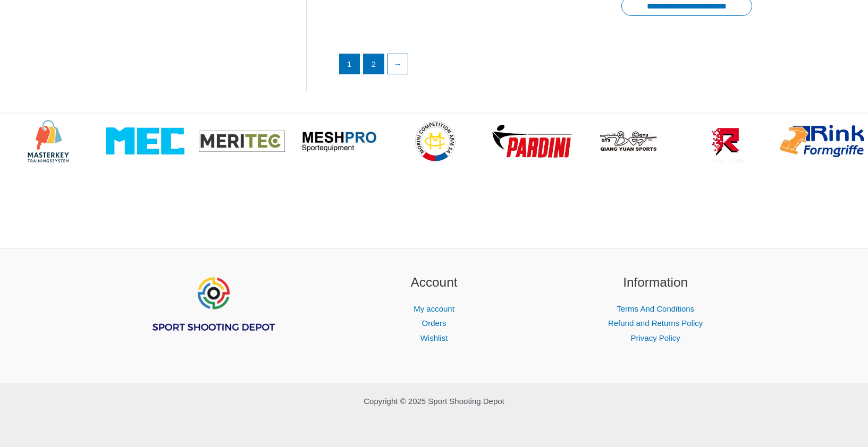 The height and width of the screenshot is (447, 868). I want to click on p: Copyright © 2025 Sport Shooting Depot, so click(434, 401).